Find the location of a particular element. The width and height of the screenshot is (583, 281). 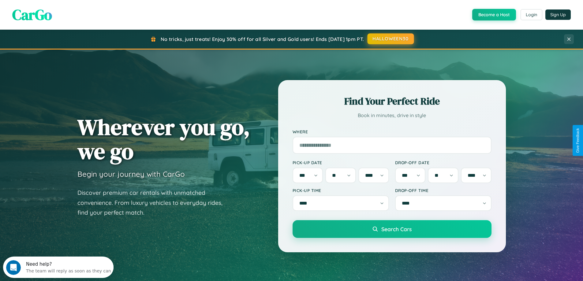

button: HALLOWEEN30 is located at coordinates (391, 39).